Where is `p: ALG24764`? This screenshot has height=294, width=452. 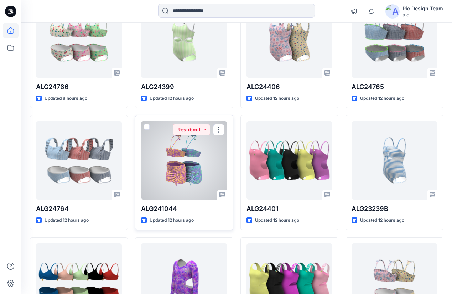
p: ALG24764 is located at coordinates (79, 208).